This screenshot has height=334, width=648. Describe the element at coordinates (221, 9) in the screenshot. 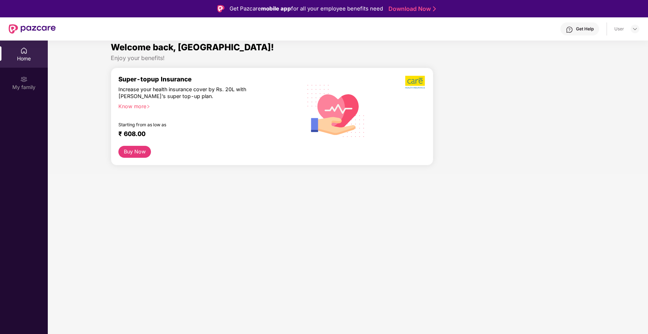

I see `img: Logo` at that location.